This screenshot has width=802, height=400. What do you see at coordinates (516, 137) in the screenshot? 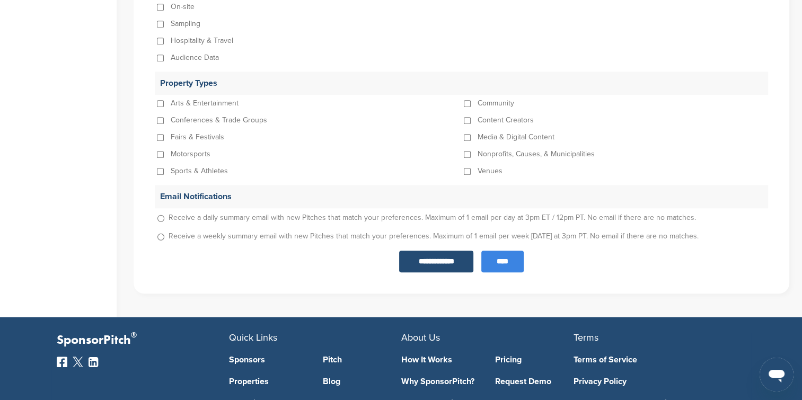
I see `p: Media & Digital Content` at bounding box center [516, 137].